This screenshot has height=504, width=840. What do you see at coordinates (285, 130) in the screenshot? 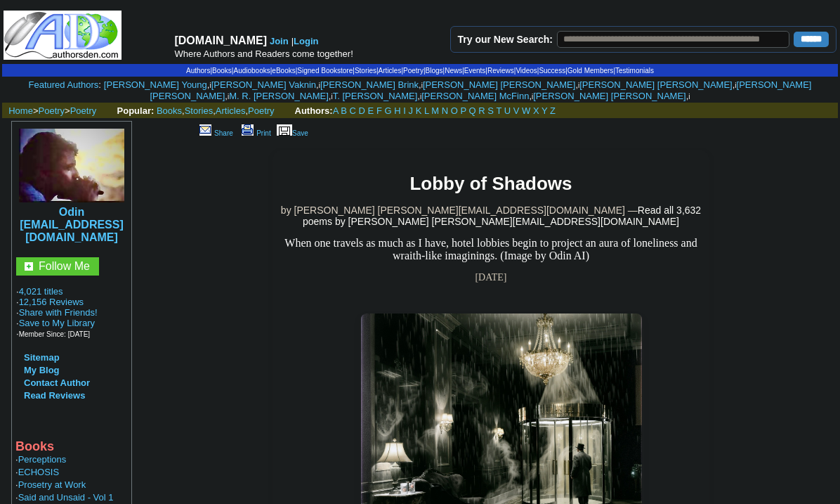
I see `img: library.gif` at bounding box center [285, 130].